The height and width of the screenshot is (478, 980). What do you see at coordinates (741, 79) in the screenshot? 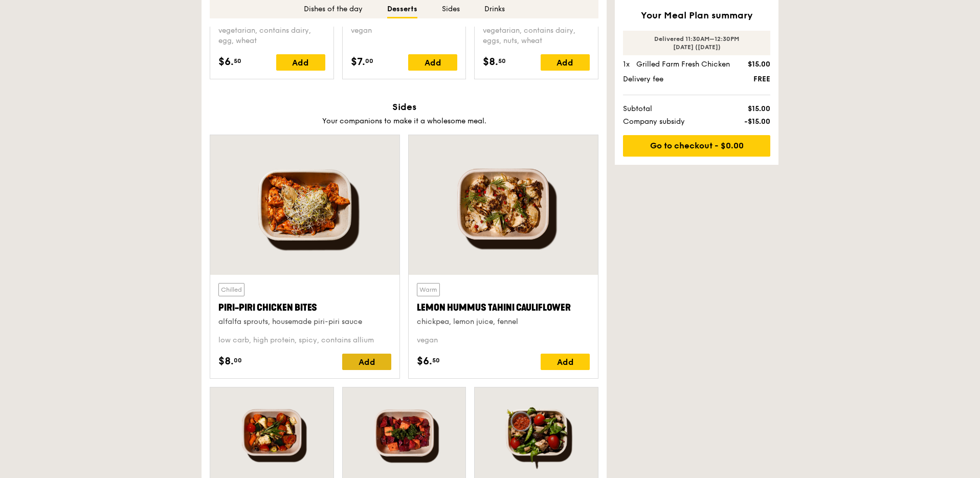
I see `span: FREE` at bounding box center [741, 79].